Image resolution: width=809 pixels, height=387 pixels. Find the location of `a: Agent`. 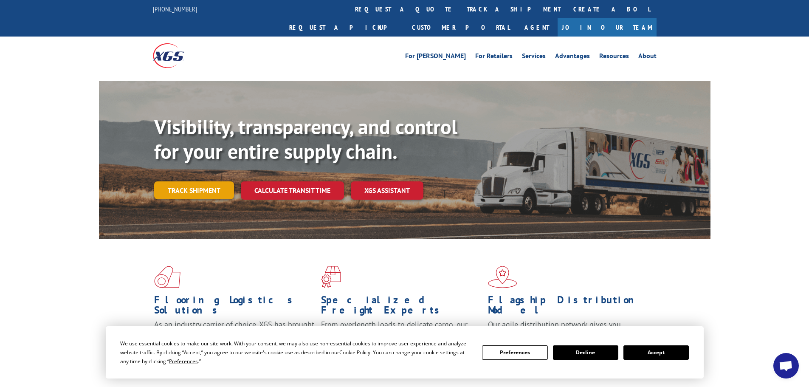

a: Agent is located at coordinates (537, 27).